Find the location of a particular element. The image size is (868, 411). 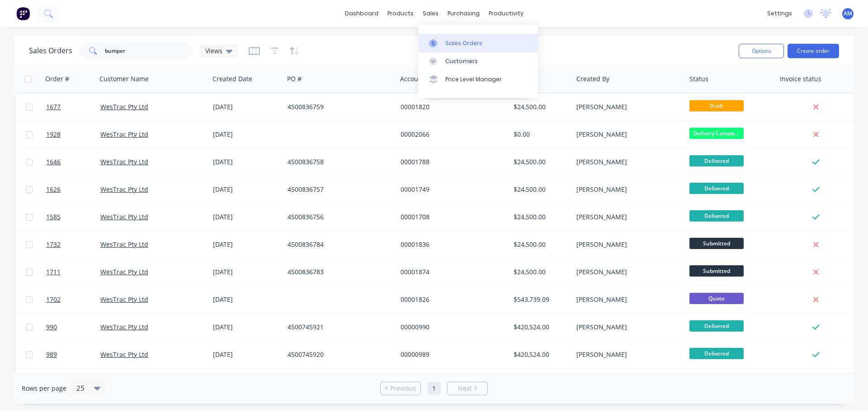

div: Created Date is located at coordinates (233, 79).